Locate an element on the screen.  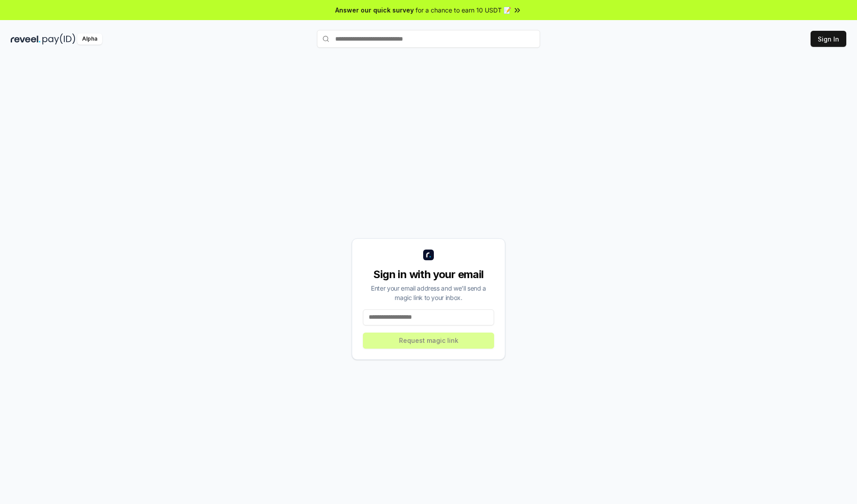
span: for a chance to earn 10 USDT 📝 is located at coordinates (463, 10).